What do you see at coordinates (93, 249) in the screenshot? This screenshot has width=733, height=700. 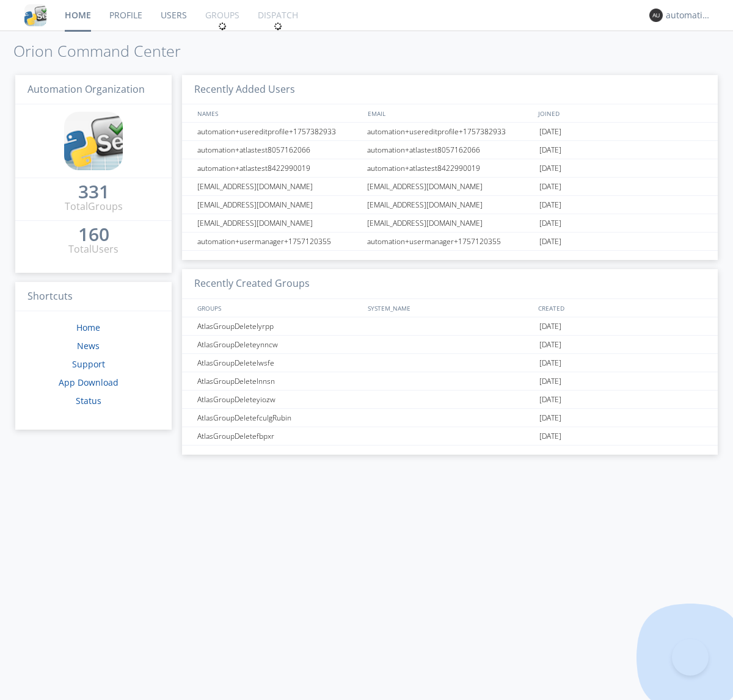 I see `div: Total Users` at bounding box center [93, 249].